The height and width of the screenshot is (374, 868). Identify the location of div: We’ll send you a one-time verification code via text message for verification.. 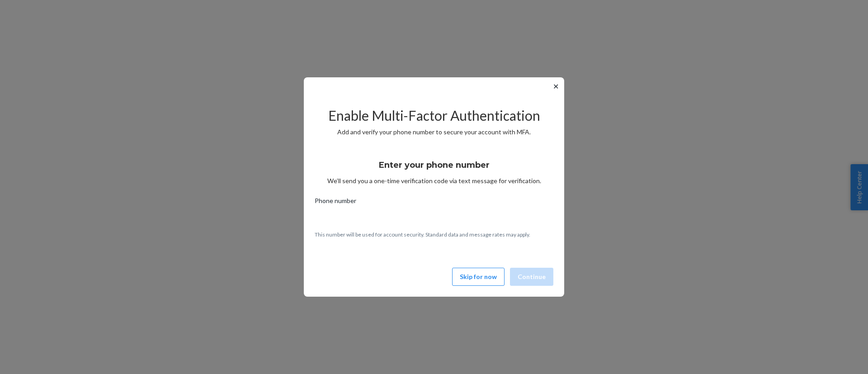
(434, 169).